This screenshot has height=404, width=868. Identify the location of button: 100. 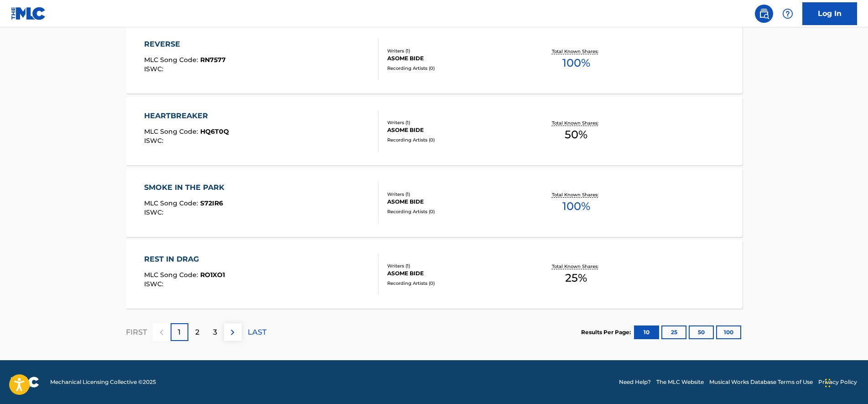
(729, 332).